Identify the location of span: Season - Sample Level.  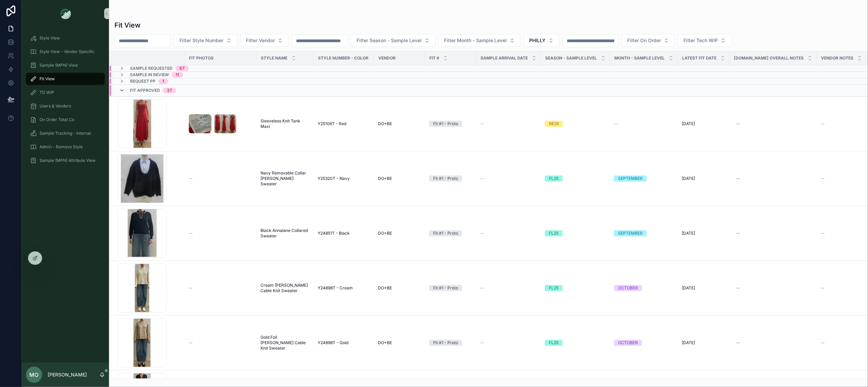
(571, 58).